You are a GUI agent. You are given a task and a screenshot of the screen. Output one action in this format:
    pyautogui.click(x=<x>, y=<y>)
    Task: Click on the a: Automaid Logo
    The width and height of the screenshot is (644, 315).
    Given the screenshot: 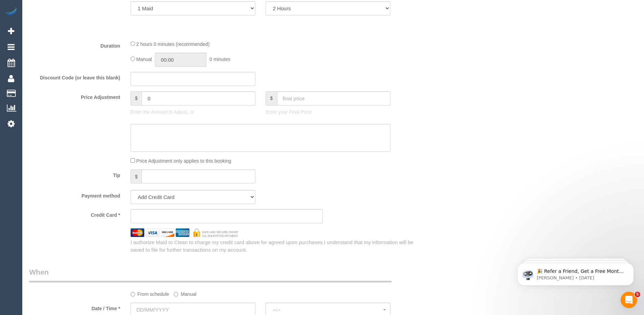 What is the action you would take?
    pyautogui.click(x=11, y=12)
    